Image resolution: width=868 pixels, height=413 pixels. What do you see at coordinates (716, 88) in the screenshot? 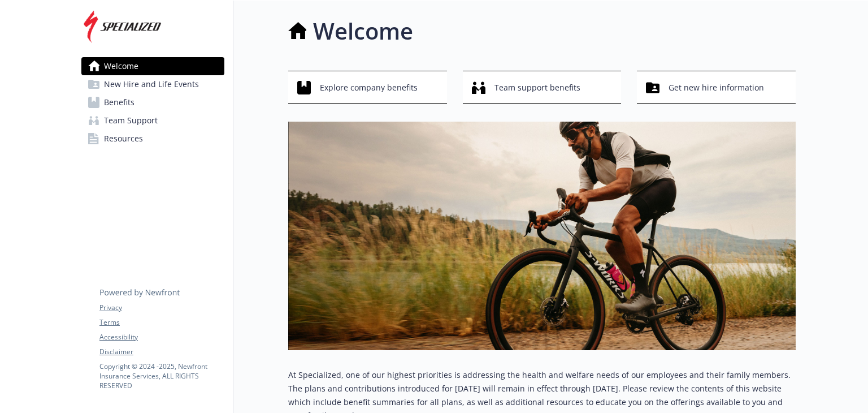
I see `span: Get new hire information` at bounding box center [716, 88].